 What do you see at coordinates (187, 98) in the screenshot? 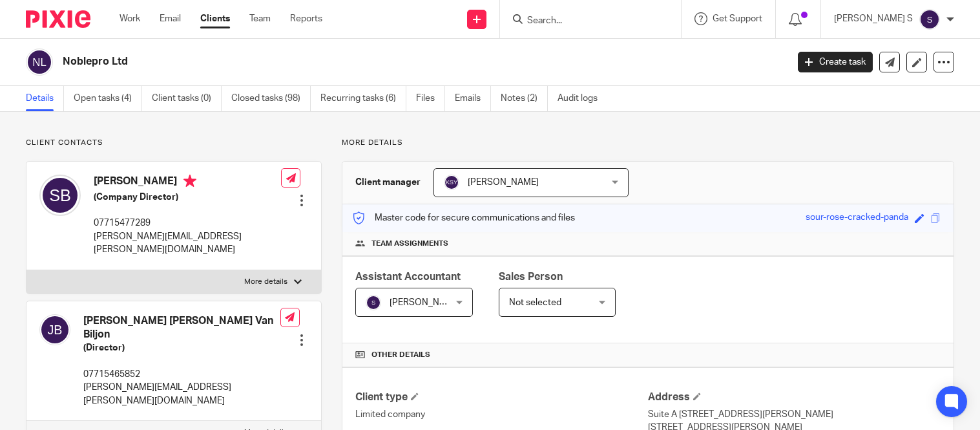
I see `a: Client tasks (0)` at bounding box center [187, 98].